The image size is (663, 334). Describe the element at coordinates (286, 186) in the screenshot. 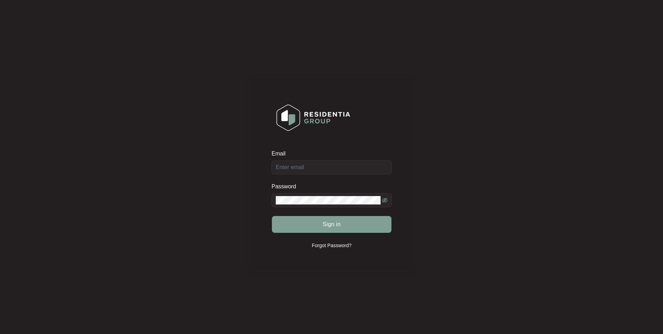

I see `label: Password` at that location.